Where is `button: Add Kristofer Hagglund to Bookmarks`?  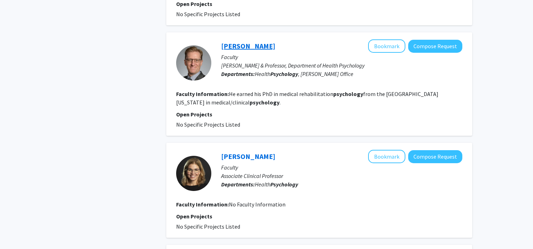 button: Add Kristofer Hagglund to Bookmarks is located at coordinates (386, 46).